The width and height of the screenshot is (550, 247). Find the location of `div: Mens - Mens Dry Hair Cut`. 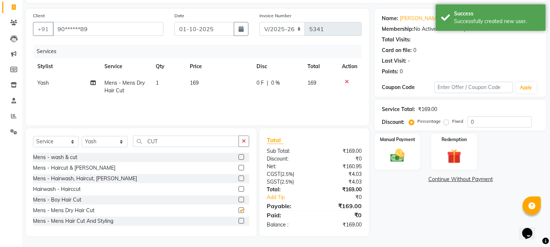

div: Mens - Mens Dry Hair Cut is located at coordinates (64, 210).